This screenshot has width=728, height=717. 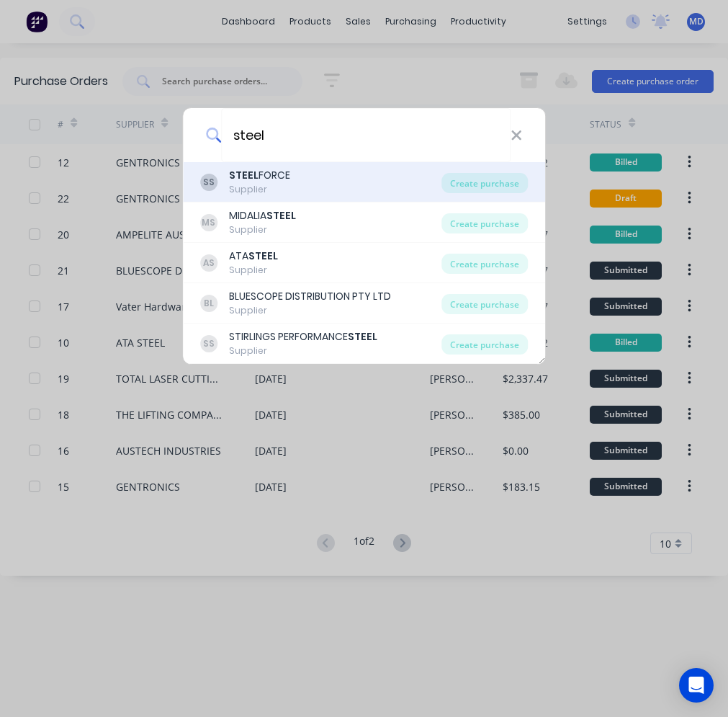 What do you see at coordinates (696, 685) in the screenshot?
I see `div: Open Intercom Messenger` at bounding box center [696, 685].